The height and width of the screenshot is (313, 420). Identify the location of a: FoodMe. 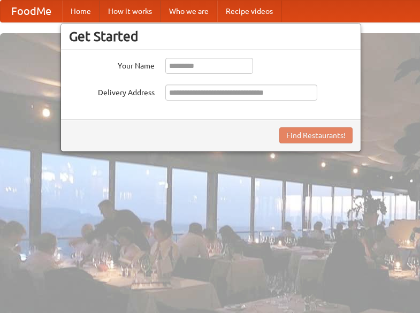
(31, 11).